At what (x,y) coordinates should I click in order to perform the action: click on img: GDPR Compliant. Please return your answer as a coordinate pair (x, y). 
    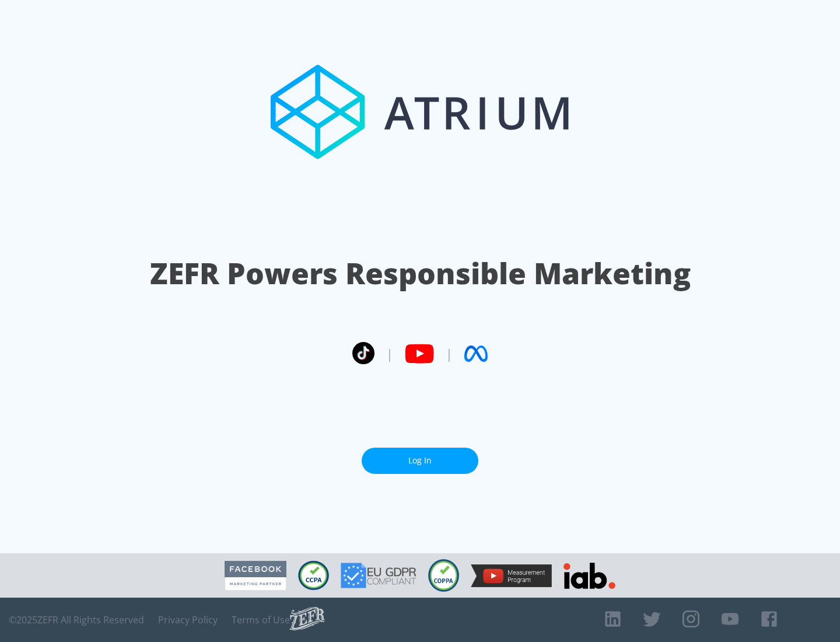
    Looking at the image, I should click on (379, 575).